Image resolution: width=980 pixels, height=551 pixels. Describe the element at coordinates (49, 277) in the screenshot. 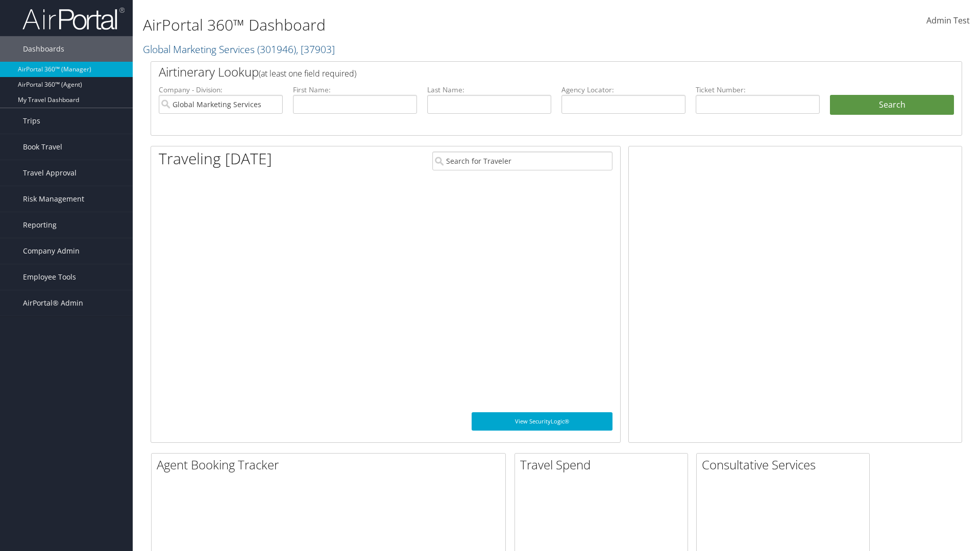

I see `span: Employee Tools` at that location.